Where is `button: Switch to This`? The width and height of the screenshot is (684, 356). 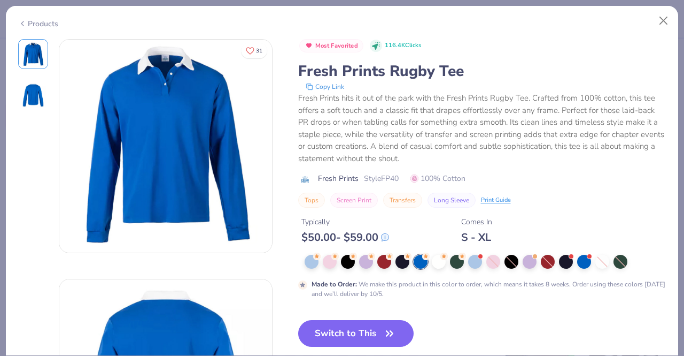
button: Switch to This is located at coordinates (356, 333).